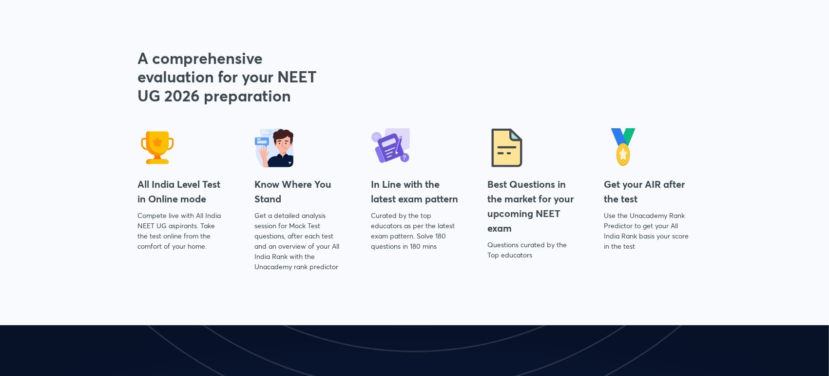 The image size is (829, 376). What do you see at coordinates (647, 230) in the screenshot?
I see `p: Use the Unacademy Rank Predictor to get your All India Rank basis your score in the test` at bounding box center [647, 230].